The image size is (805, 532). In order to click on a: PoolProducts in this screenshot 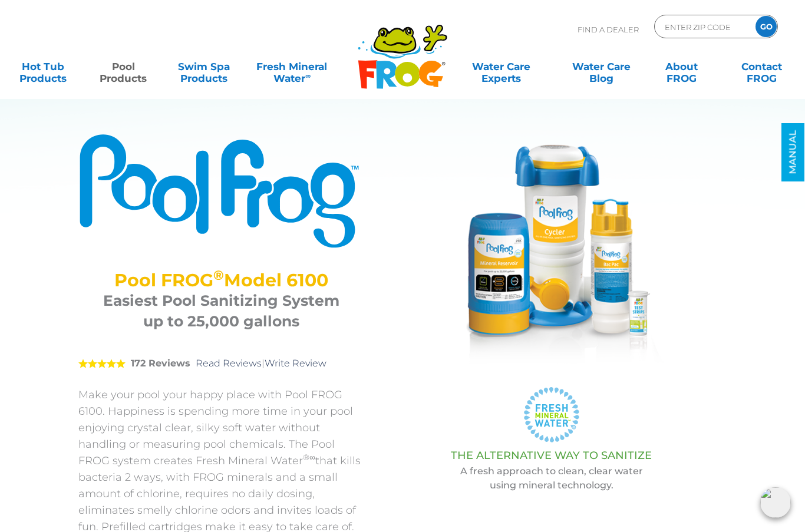, I will do `click(123, 67)`.